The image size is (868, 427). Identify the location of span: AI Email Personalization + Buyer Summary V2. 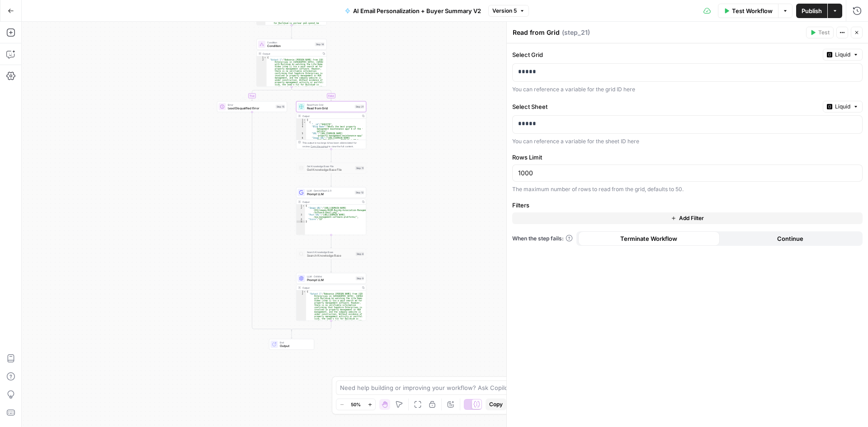
(417, 11).